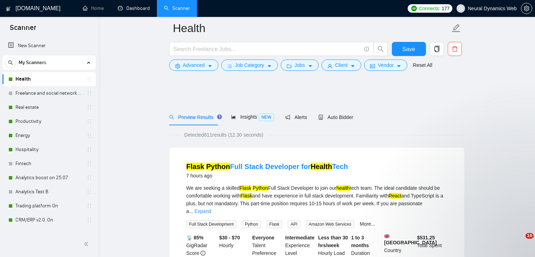 The image size is (535, 257). What do you see at coordinates (263, 237) in the screenshot?
I see `b: Everyone` at bounding box center [263, 237].